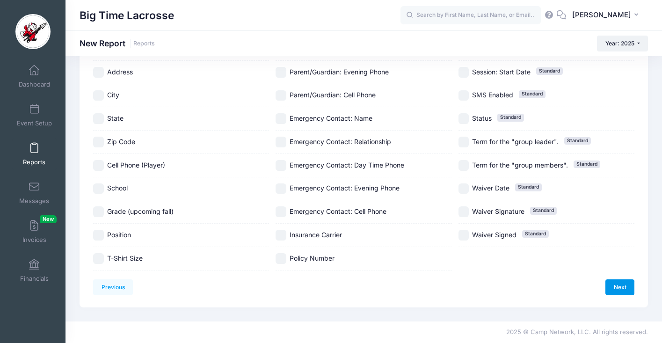  I want to click on a: Event Setup, so click(34, 115).